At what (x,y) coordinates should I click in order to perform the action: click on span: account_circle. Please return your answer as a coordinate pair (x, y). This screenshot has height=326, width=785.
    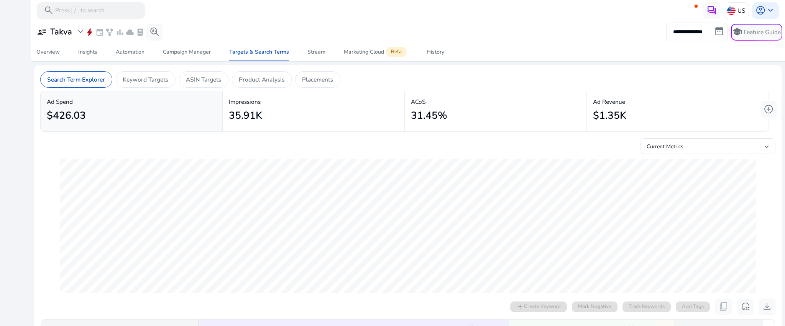
    Looking at the image, I should click on (761, 10).